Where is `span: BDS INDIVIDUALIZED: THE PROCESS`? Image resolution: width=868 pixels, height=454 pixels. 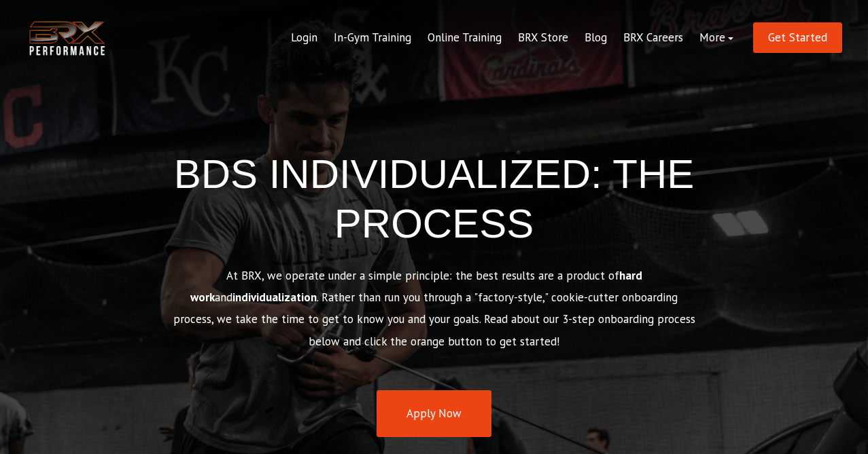
span: BDS INDIVIDUALIZED: THE PROCESS is located at coordinates (434, 199).